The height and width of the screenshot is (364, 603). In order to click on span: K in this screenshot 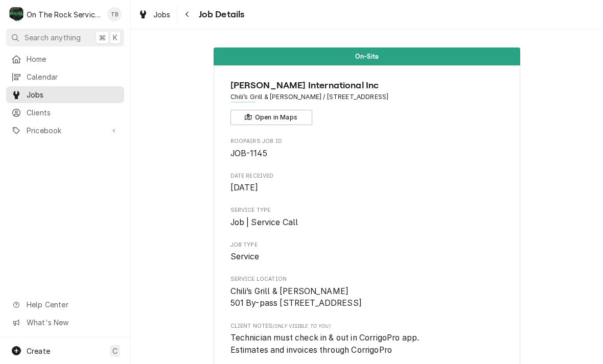, I will do `click(115, 37)`.